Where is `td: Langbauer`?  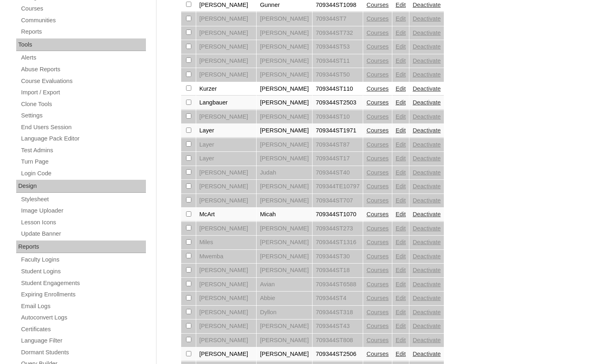
td: Langbauer is located at coordinates (226, 103).